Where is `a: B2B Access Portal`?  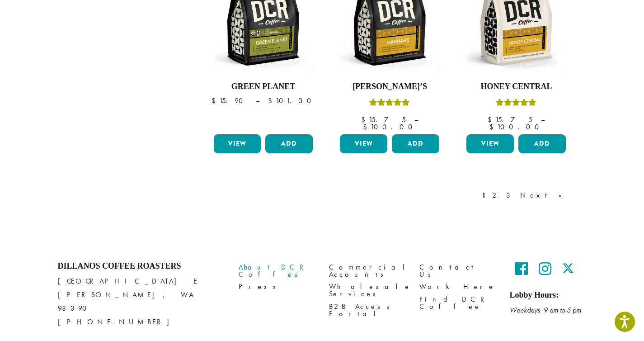 a: B2B Access Portal is located at coordinates (368, 309).